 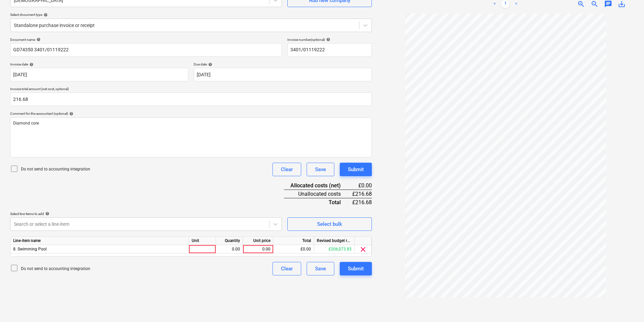 I want to click on input: Invoice date not specified, so click(x=99, y=75).